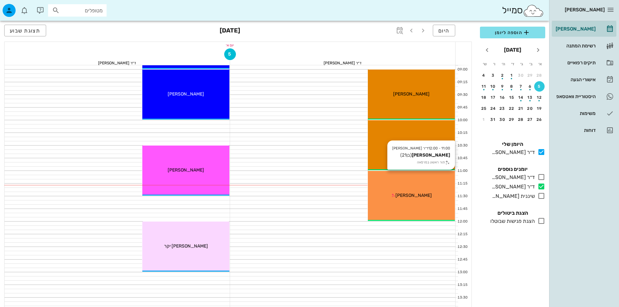  I want to click on div: תיקים רפואיים, so click(575, 63).